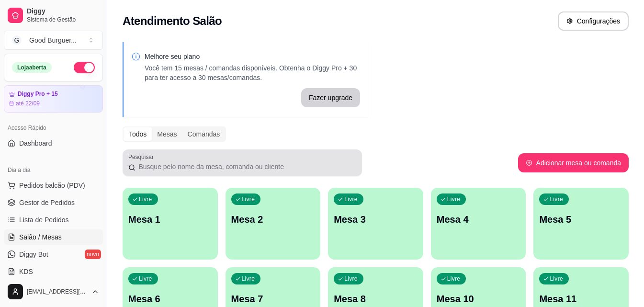 This screenshot has width=644, height=307. Describe the element at coordinates (53, 15) in the screenshot. I see `a: DiggySistema de Gestão` at that location.